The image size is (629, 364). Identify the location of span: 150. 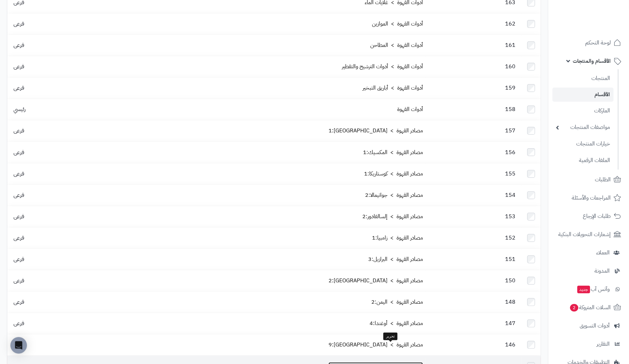
(510, 281).